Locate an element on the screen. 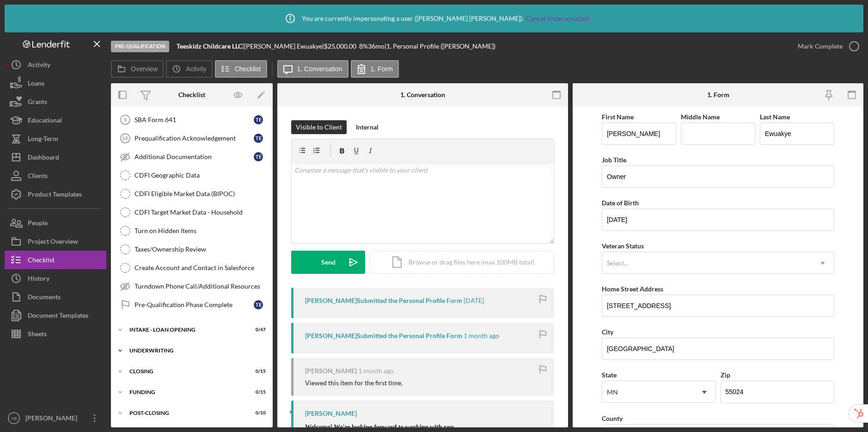  a: Clients is located at coordinates (56, 176).